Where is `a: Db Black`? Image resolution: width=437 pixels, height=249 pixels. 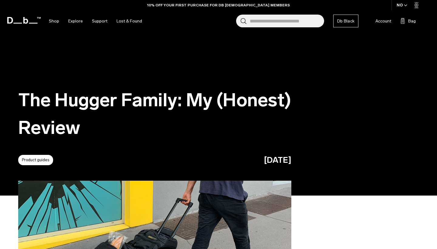 a: Db Black is located at coordinates (345, 21).